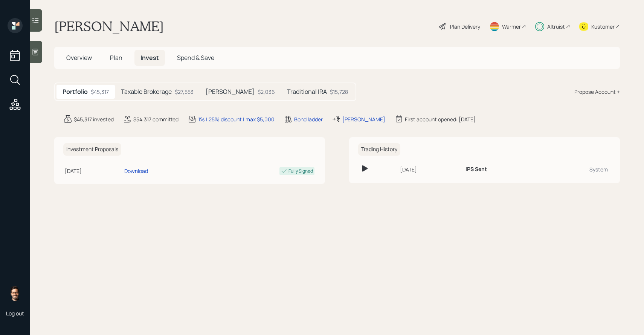 This screenshot has width=644, height=335. Describe the element at coordinates (116, 57) in the screenshot. I see `span: Plan` at that location.